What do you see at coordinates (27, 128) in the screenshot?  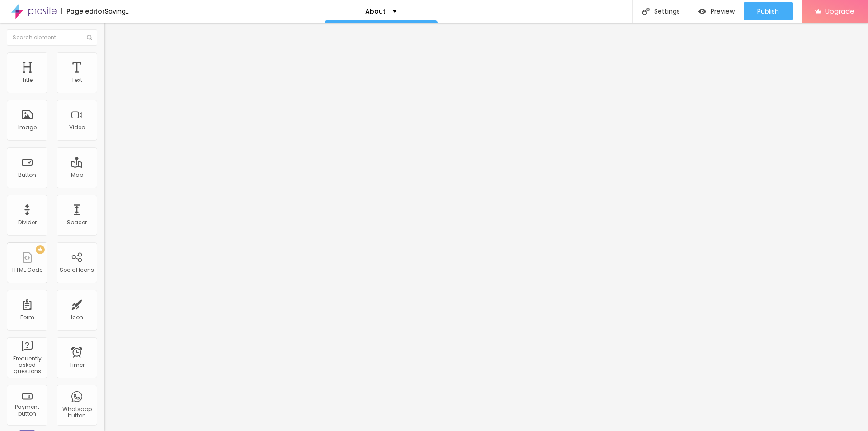 I see `div: Image` at bounding box center [27, 128].